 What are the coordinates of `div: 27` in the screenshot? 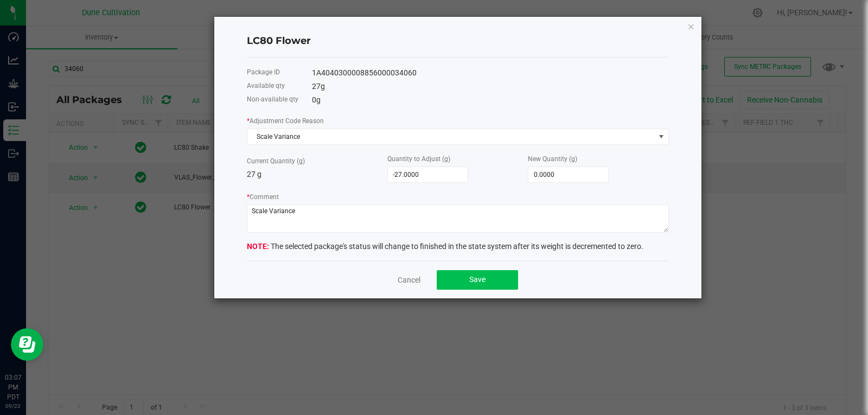 It's located at (490, 86).